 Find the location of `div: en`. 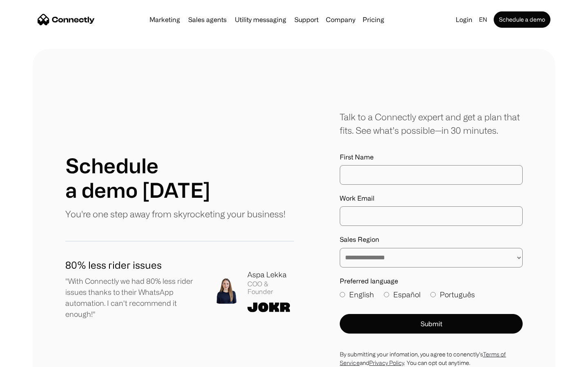

div: en is located at coordinates (483, 19).